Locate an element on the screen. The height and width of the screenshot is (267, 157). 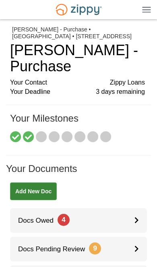
a: Docs Owed4 is located at coordinates (78, 220).